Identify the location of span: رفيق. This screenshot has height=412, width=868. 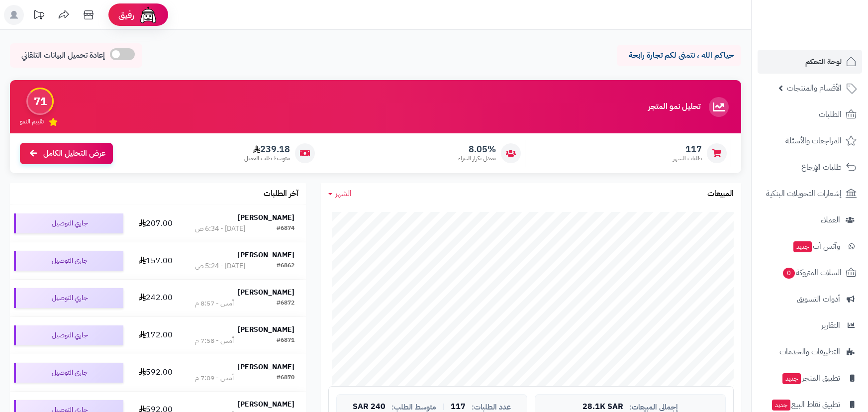
(126, 15).